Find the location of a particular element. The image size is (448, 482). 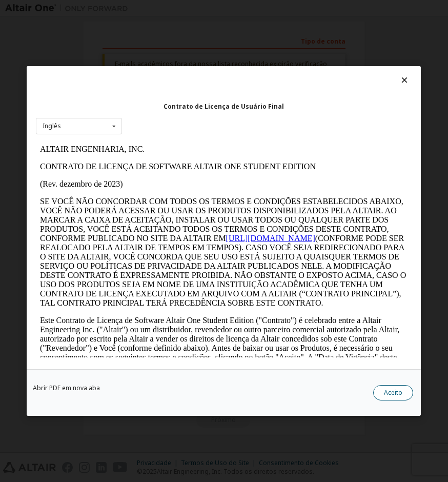

font: (Rev. dezembro de 2023) is located at coordinates (46, 43).